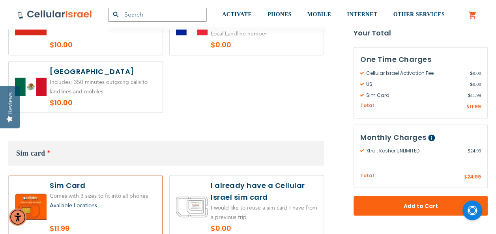  Describe the element at coordinates (431, 138) in the screenshot. I see `span: Help` at that location.